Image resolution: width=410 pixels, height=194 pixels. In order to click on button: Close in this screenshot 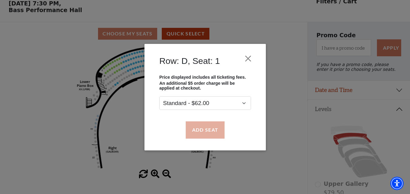, I will do `click(248, 59)`.